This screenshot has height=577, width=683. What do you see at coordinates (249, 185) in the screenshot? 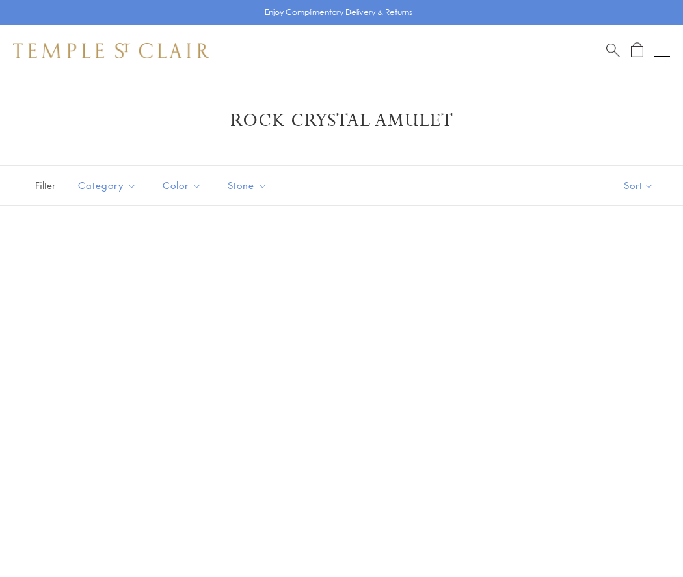
I see `span: Stone` at bounding box center [249, 185].